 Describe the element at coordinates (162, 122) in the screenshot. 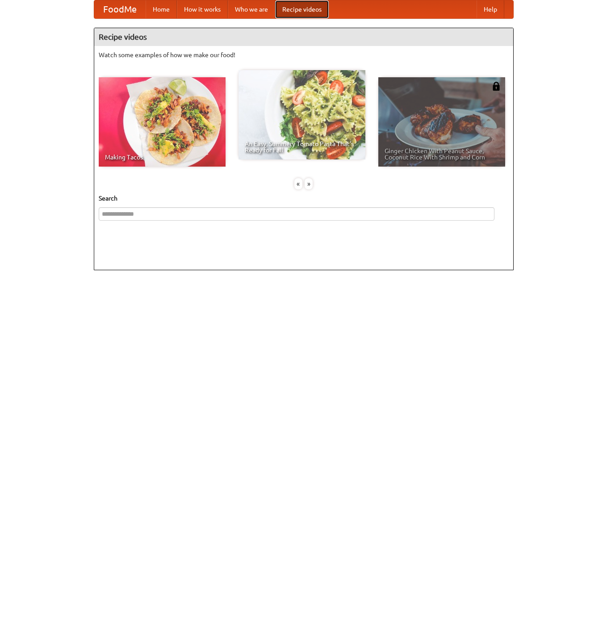

I see `a: Making Tacos` at that location.